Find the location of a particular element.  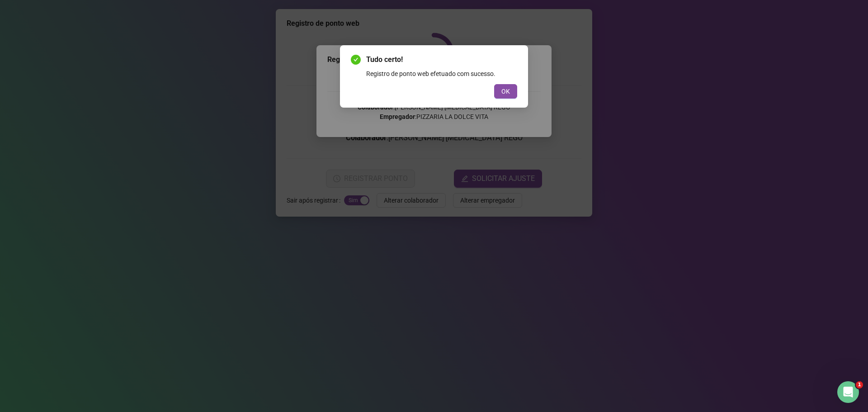

span: Tudo certo! is located at coordinates (441, 59).